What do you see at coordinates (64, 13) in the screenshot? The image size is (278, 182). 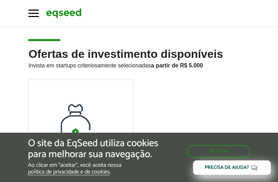 I see `img: EqSeed` at bounding box center [64, 13].